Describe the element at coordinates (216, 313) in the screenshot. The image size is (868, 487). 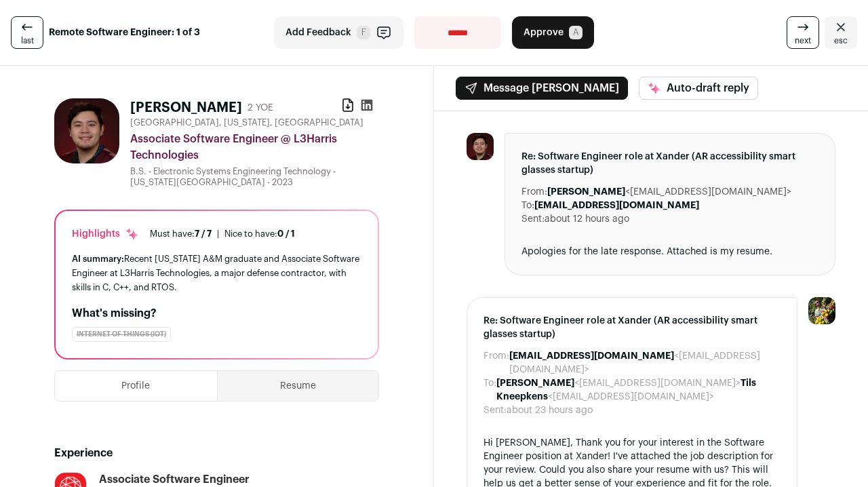
I see `h2: What's missing?` at that location.